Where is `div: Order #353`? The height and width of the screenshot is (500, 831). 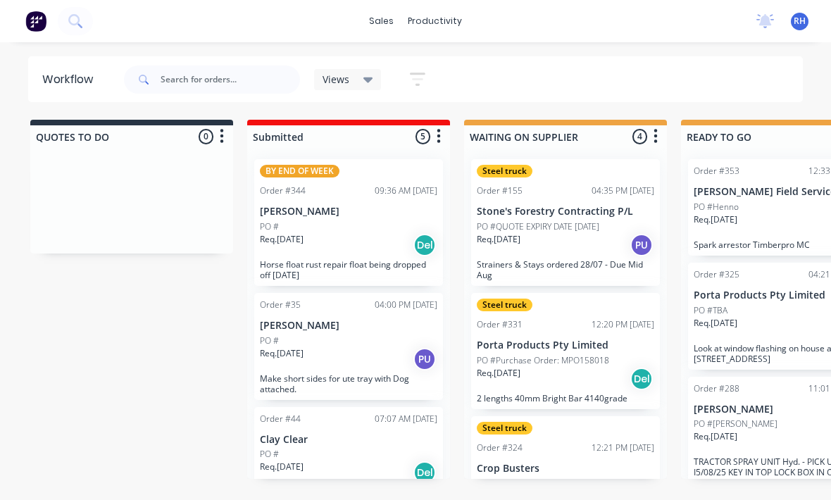 div: Order #353 is located at coordinates (716, 171).